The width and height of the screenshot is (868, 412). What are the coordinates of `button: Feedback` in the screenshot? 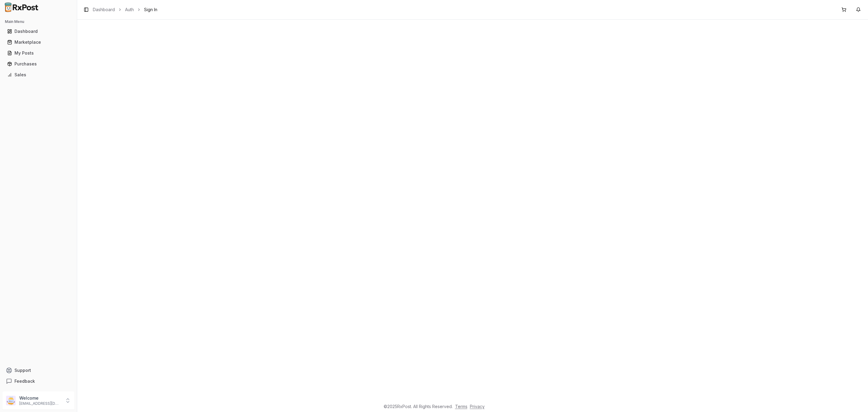 It's located at (38, 382).